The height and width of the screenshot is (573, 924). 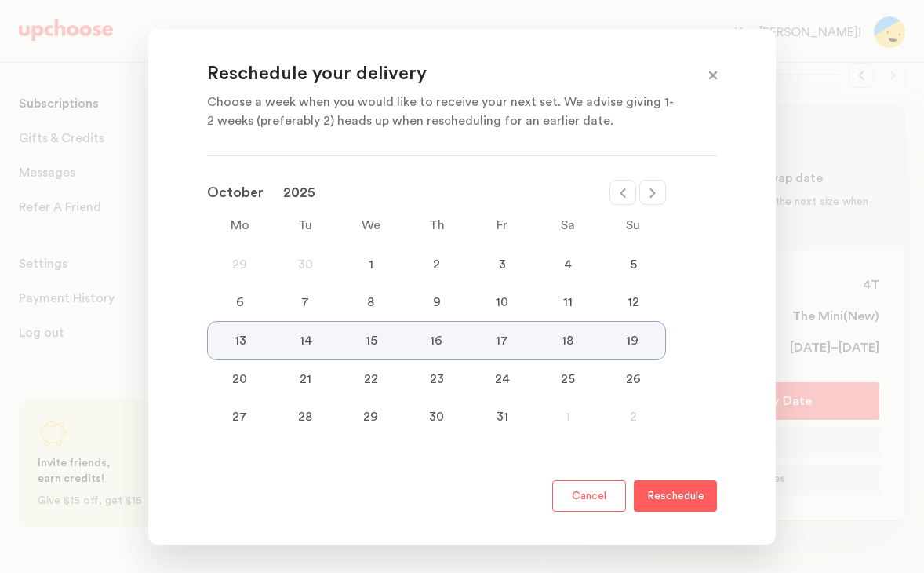 I want to click on div: 23, so click(x=437, y=380).